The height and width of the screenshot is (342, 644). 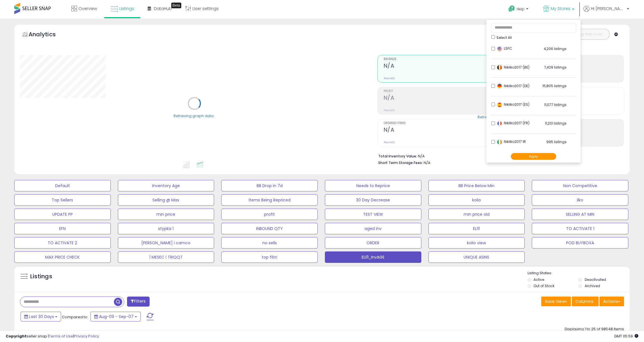 I want to click on button: Save View, so click(x=556, y=301).